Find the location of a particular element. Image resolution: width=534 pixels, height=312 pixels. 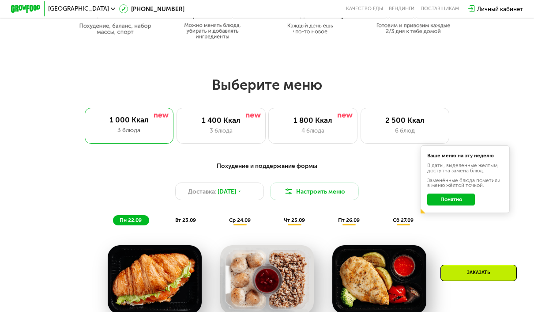

div: Личный кабинет is located at coordinates (500, 9).